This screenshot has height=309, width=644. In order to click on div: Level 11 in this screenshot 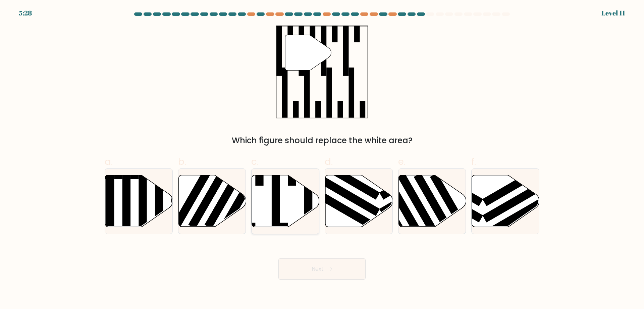, I will do `click(613, 13)`.